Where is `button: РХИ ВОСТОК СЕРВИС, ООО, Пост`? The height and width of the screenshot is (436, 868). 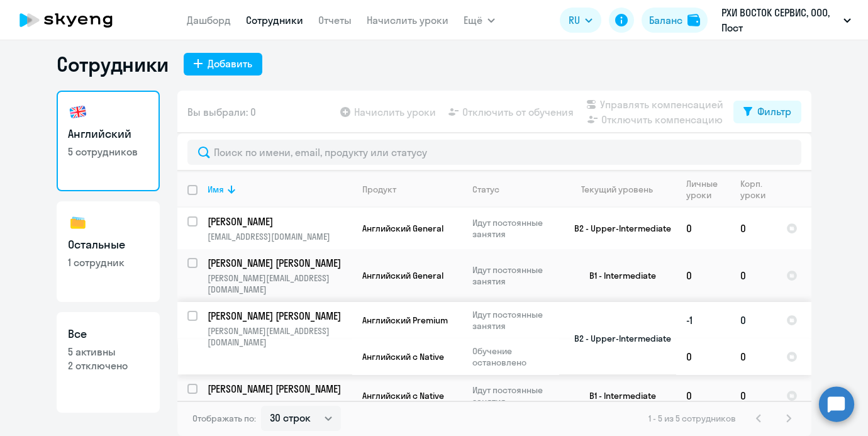
button: РХИ ВОСТОК СЕРВИС, ООО, Пост is located at coordinates (786, 20).